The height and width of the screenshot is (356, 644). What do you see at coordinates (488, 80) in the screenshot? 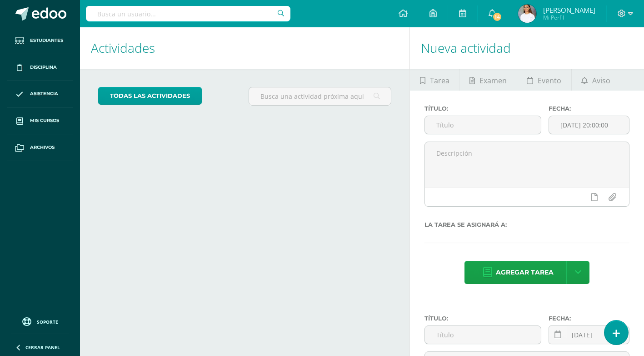
I see `a: Examen` at bounding box center [488, 80].